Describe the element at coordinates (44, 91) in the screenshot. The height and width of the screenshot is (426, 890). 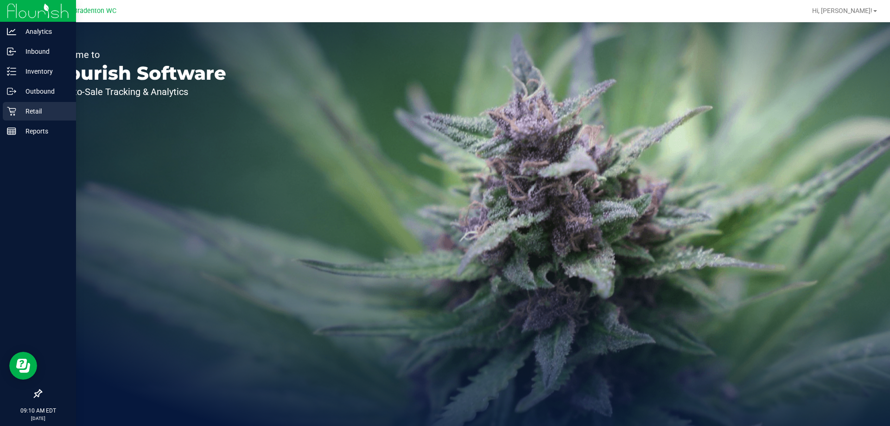
I see `p: Outbound` at that location.